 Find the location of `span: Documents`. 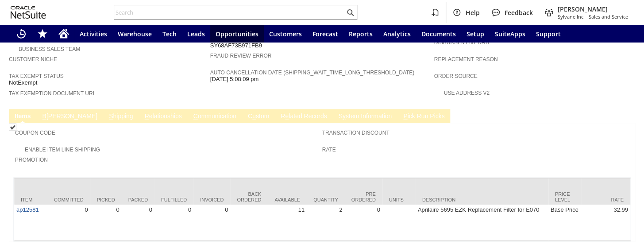

span: Documents is located at coordinates (438, 34).